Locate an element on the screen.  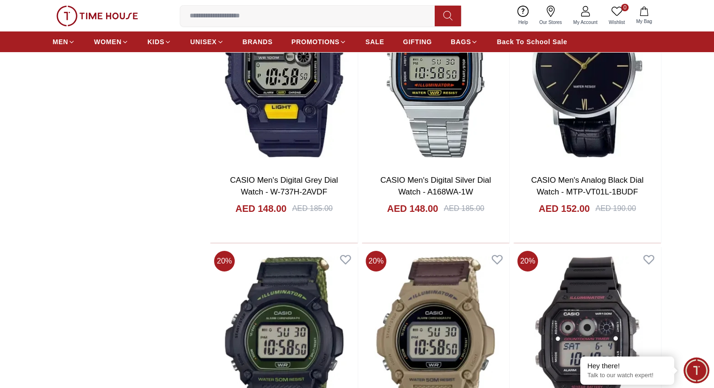
a: SALE is located at coordinates (375, 42).